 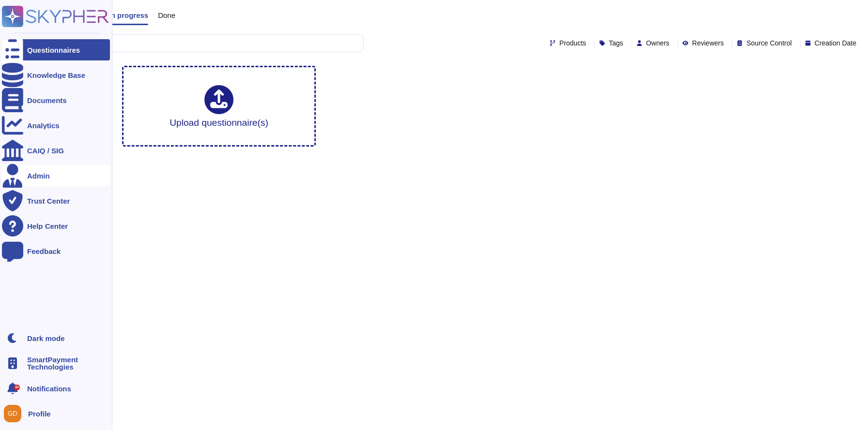 What do you see at coordinates (56, 75) in the screenshot?
I see `div: Knowledge Base` at bounding box center [56, 75].